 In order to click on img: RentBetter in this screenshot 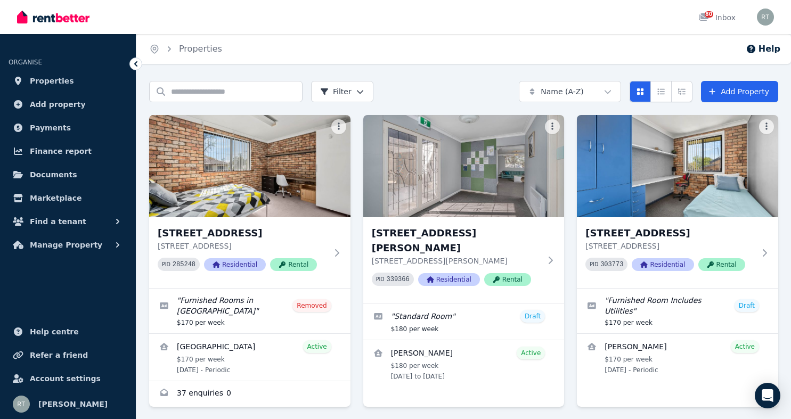, I will do `click(53, 17)`.